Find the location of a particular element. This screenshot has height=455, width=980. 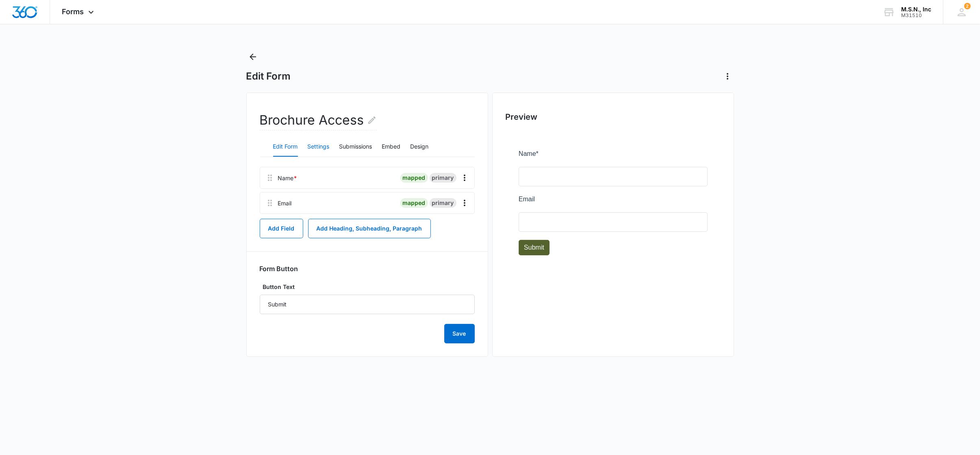

button: Edit Form Name is located at coordinates (372, 120).